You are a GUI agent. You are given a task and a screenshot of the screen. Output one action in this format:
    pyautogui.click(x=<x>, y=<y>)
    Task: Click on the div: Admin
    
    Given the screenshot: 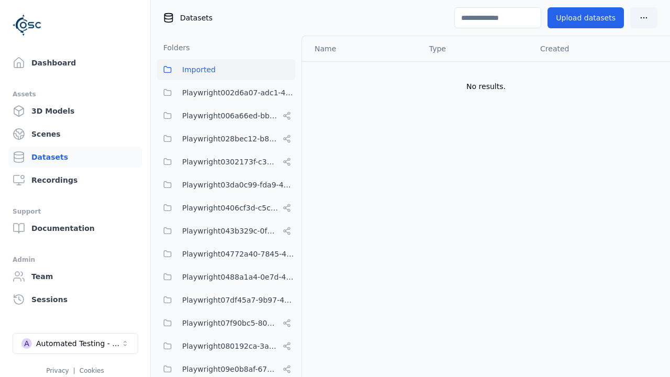 What is the action you would take?
    pyautogui.click(x=75, y=260)
    